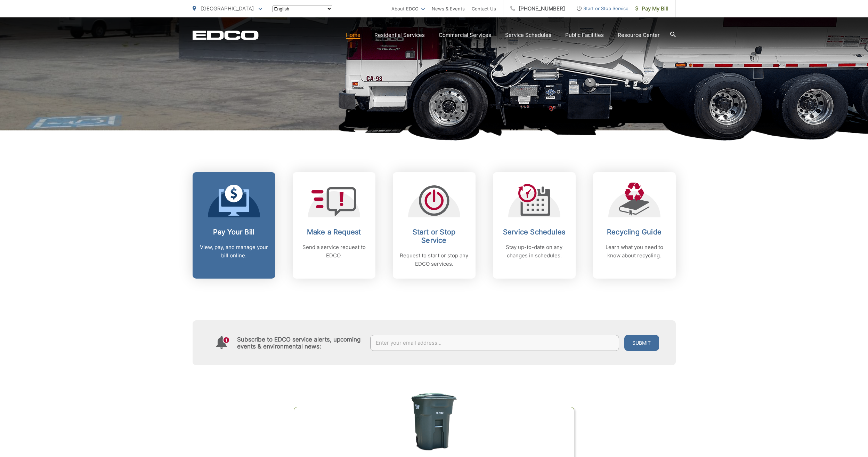  Describe the element at coordinates (334, 251) in the screenshot. I see `p: Send a service request to EDCO.` at that location.